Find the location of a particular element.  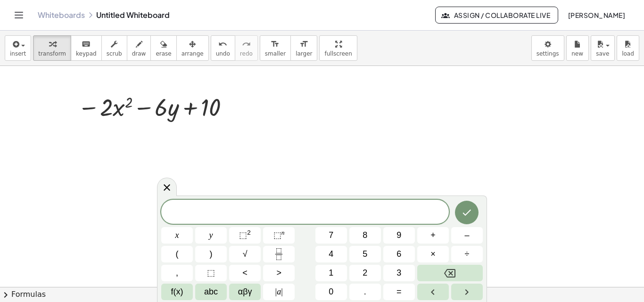

button: Assign / Collaborate Live is located at coordinates (496, 15).